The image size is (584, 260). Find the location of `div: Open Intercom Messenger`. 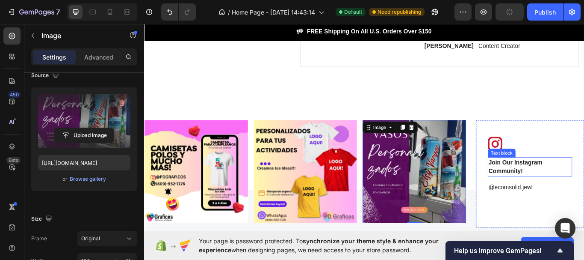

div: Open Intercom Messenger is located at coordinates (565, 228).